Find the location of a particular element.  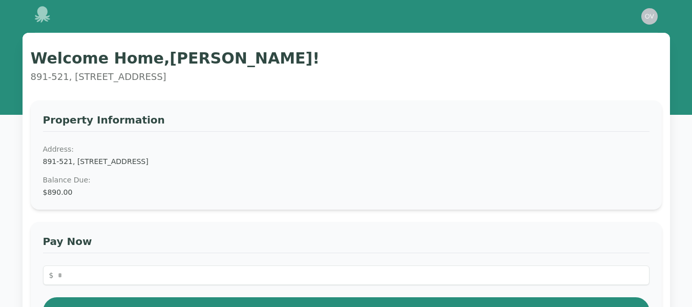

dt: Balance Due : is located at coordinates (346, 180).